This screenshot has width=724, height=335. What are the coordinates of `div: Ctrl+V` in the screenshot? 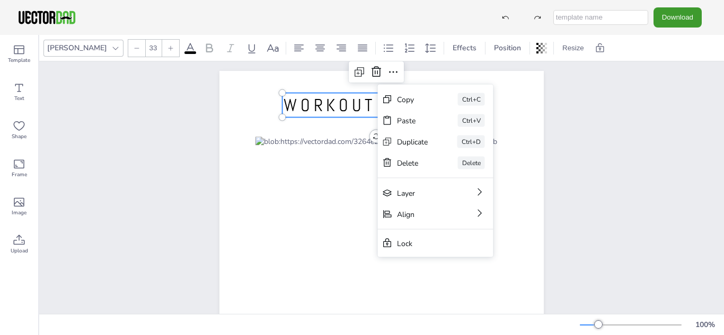 It's located at (471, 121).